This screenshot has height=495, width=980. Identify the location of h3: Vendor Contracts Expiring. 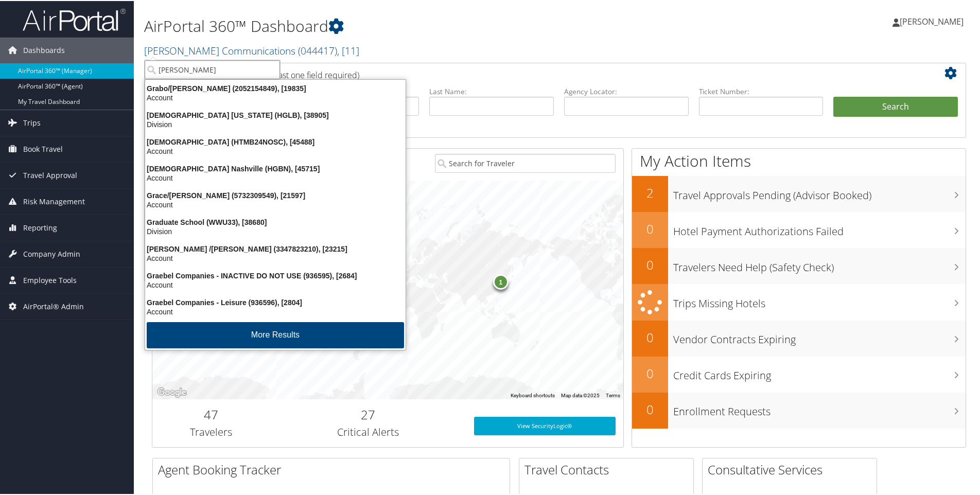
(819, 336).